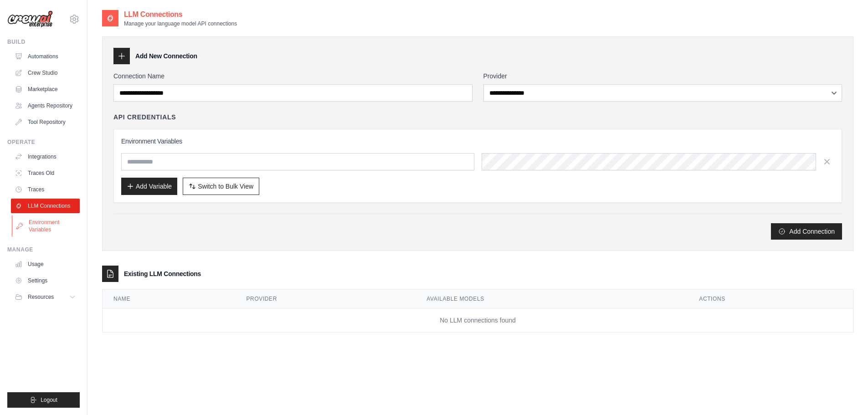  What do you see at coordinates (45, 297) in the screenshot?
I see `button: Resources` at bounding box center [45, 297].